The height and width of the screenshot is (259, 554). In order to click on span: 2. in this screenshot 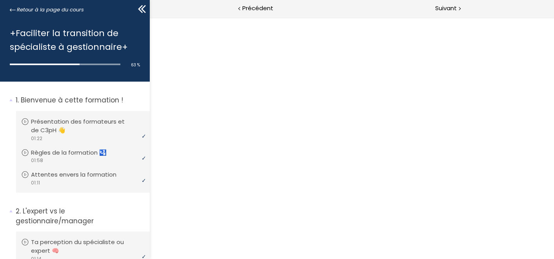, I will do `click(18, 211)`.